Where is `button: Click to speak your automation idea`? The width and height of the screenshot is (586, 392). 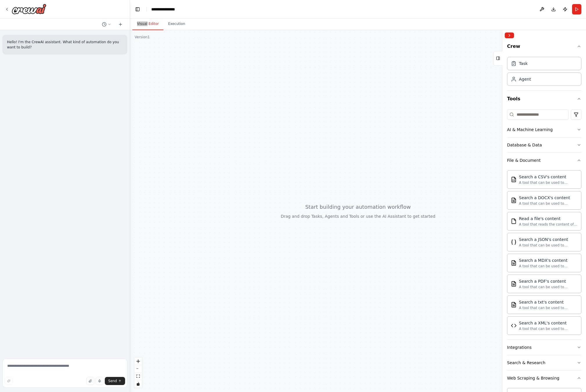
button: Click to speak your automation idea is located at coordinates (100, 381).